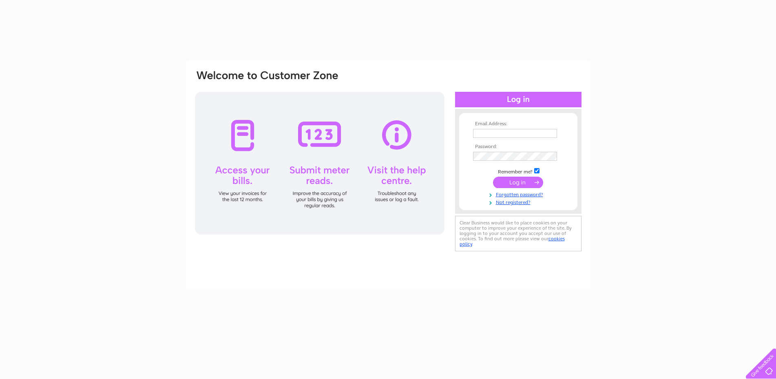 The image size is (776, 379). I want to click on div: Clear Business would like to place cookies on your computer to improve your experience of the sit..., so click(518, 233).